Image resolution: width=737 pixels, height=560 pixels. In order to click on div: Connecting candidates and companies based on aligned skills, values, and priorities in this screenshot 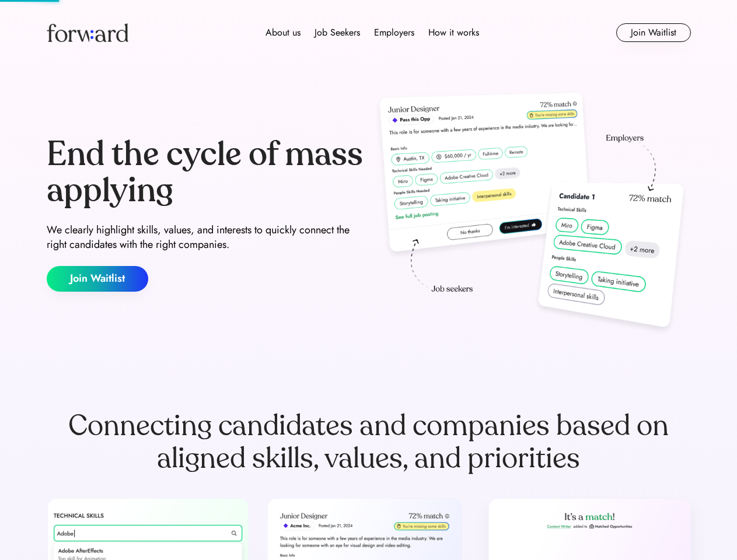, I will do `click(368, 442)`.